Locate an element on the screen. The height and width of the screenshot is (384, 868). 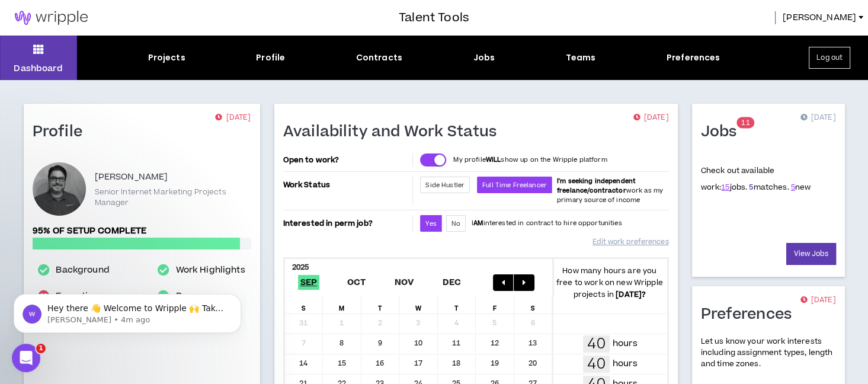
span: work as my primary source of income is located at coordinates (610, 190).